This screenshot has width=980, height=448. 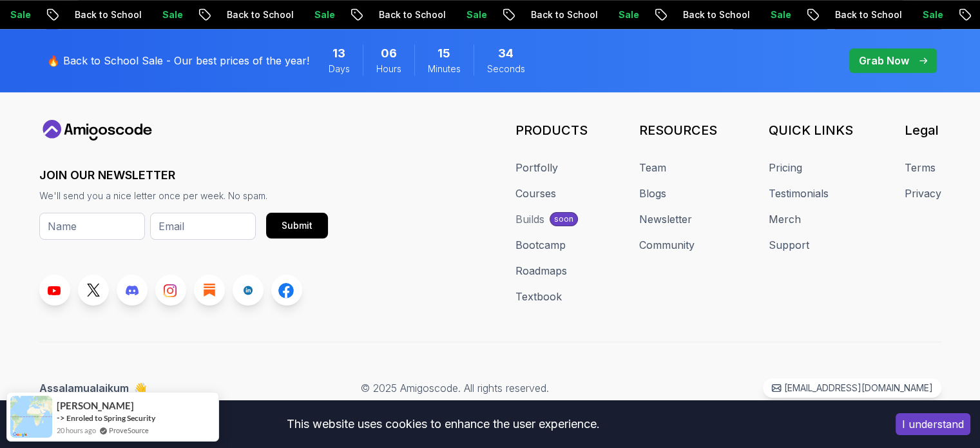 I want to click on a: Team, so click(x=653, y=168).